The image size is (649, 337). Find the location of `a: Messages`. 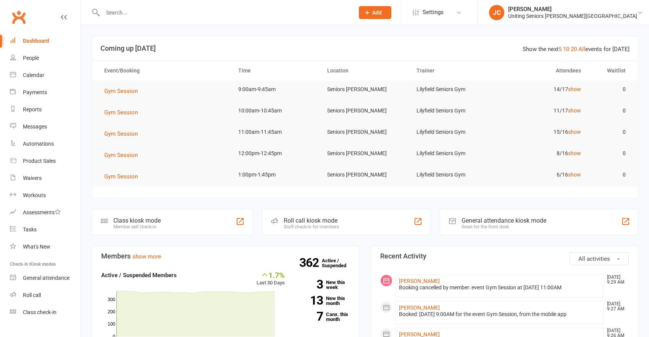

a: Messages is located at coordinates (45, 127).